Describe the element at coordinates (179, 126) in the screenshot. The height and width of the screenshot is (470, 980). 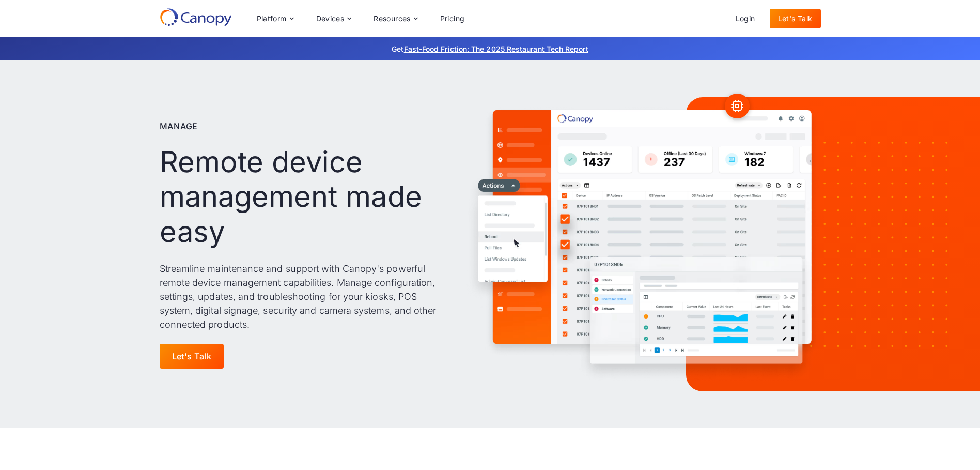
I see `p: Manage` at that location.